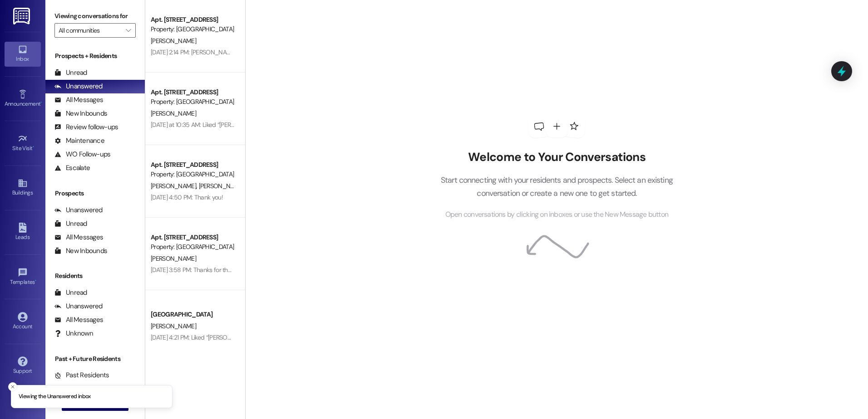 This screenshot has height=419, width=868. I want to click on div: Prospects, so click(95, 193).